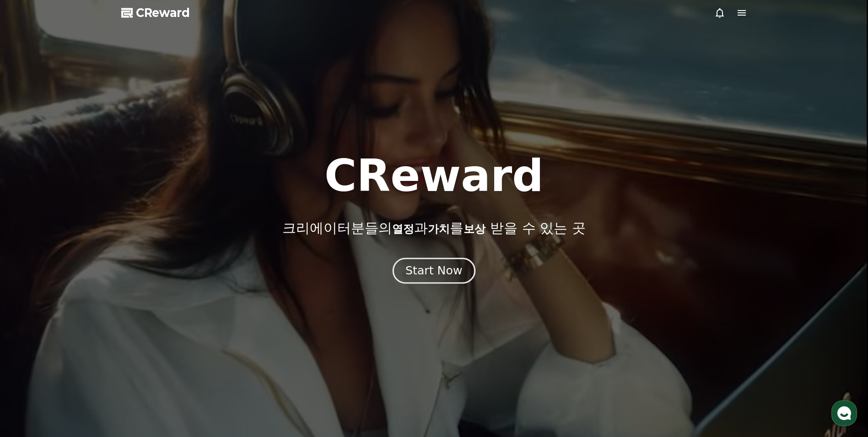  Describe the element at coordinates (433, 271) in the screenshot. I see `a: Start Now` at that location.